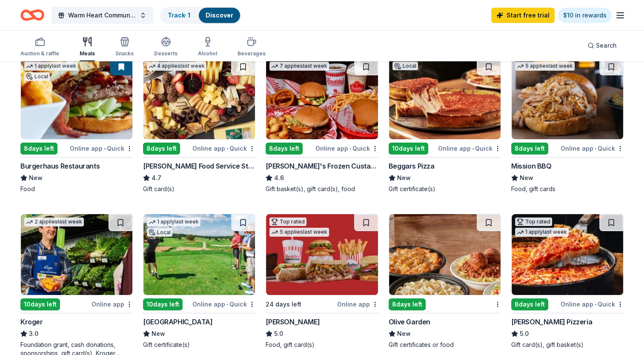 Image resolution: width=644 pixels, height=355 pixels. Describe the element at coordinates (445, 282) in the screenshot. I see `a: Image for Olive Garden8days leftOlive GardenNewGift certificates or food` at that location.